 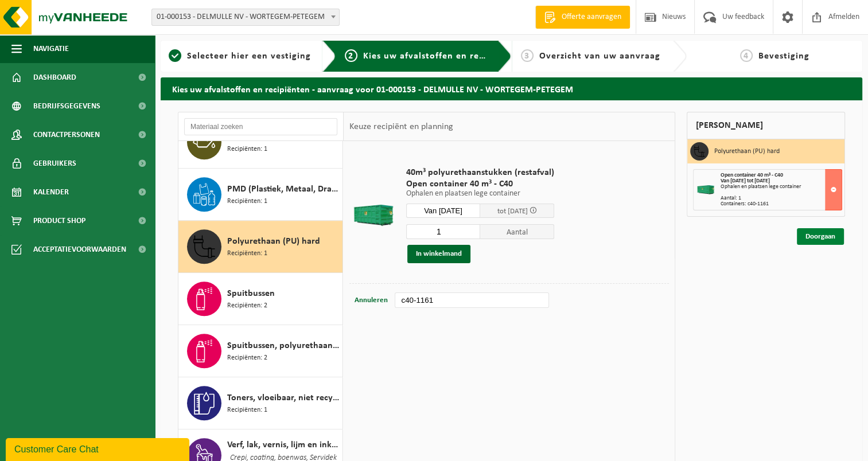 What do you see at coordinates (240, 56) in the screenshot?
I see `a: 1Selecteer hier een vestiging` at bounding box center [240, 56].